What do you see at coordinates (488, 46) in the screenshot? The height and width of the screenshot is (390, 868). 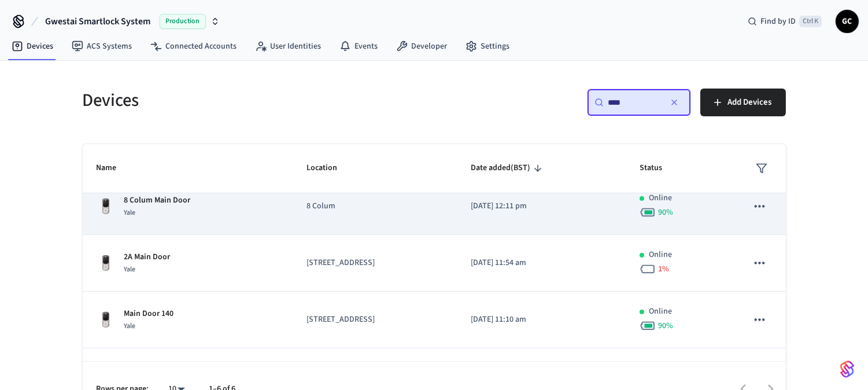 I see `a: Settings` at bounding box center [488, 46].